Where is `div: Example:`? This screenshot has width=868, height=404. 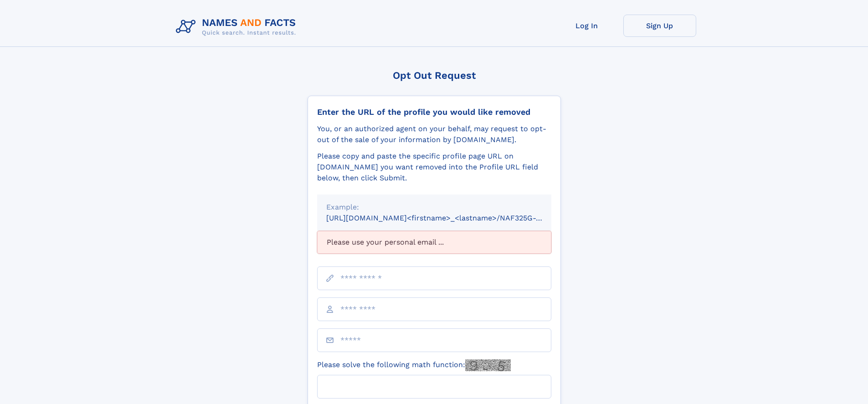 div: Example: is located at coordinates (434, 207).